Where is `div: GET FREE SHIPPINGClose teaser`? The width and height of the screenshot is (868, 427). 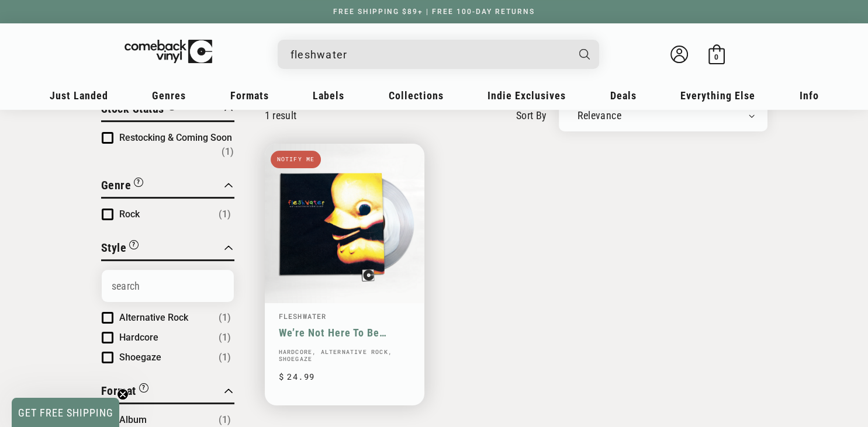
div: GET FREE SHIPPINGClose teaser is located at coordinates (65, 413).